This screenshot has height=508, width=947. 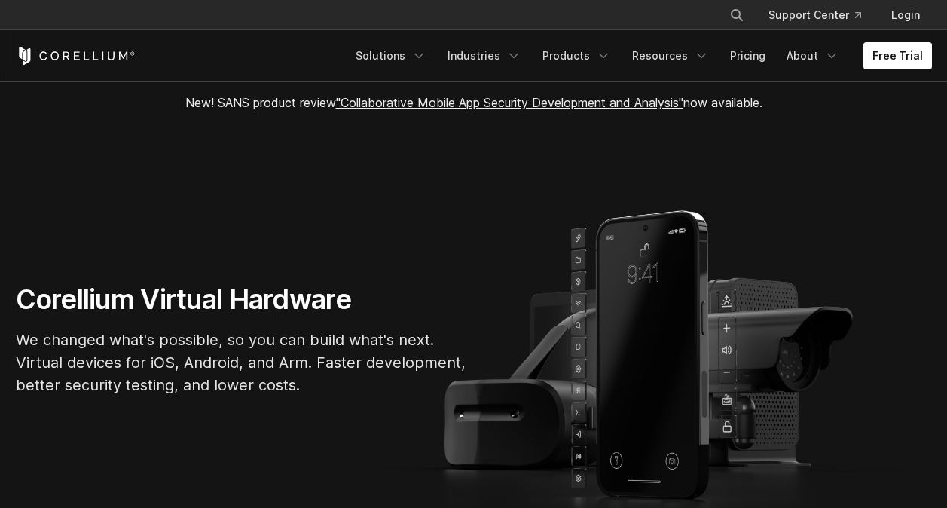 I want to click on a: Corellium Home, so click(x=75, y=56).